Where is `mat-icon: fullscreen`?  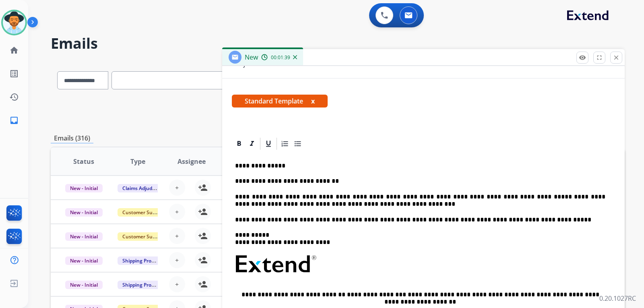 mat-icon: fullscreen is located at coordinates (599, 57).